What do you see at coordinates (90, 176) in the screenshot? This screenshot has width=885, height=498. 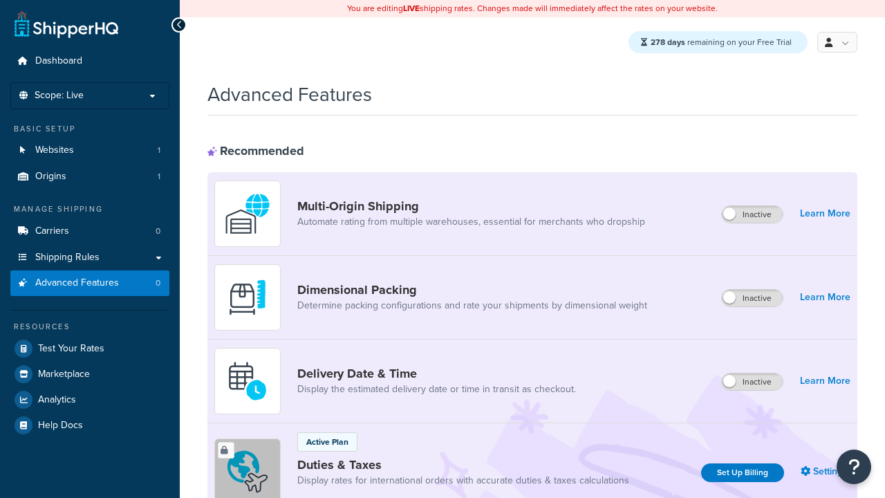 I see `li: Origins` at bounding box center [90, 176].